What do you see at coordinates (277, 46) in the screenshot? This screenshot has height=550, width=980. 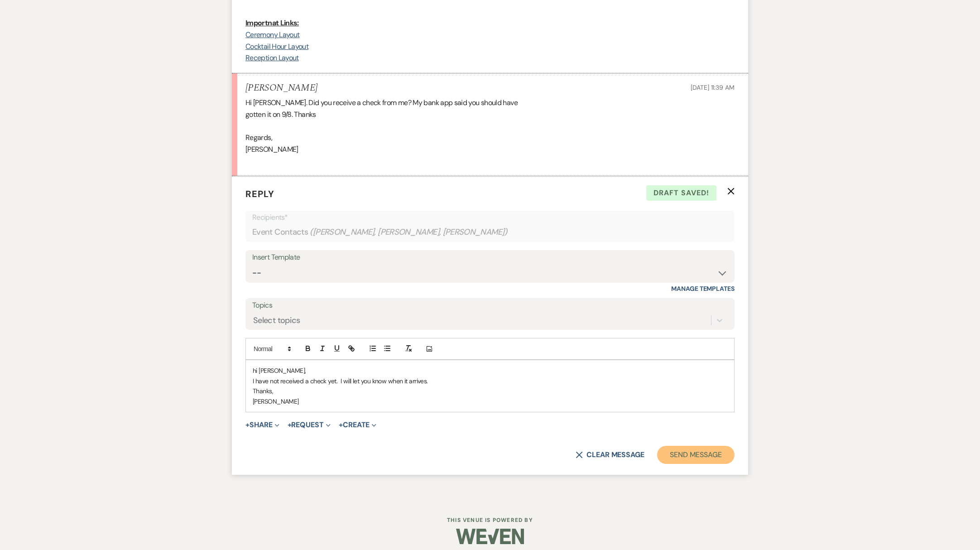 I see `a: Cocktail Hour Layout` at bounding box center [277, 46].